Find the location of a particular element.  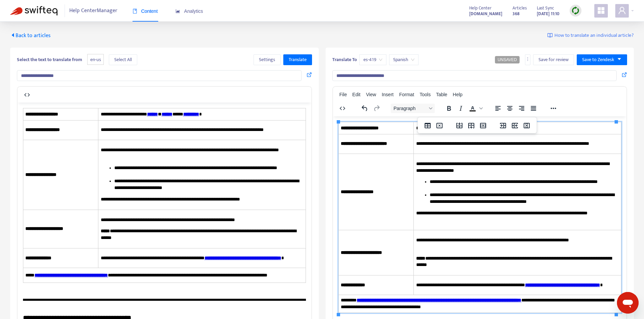

button: Redo is located at coordinates (377, 109).